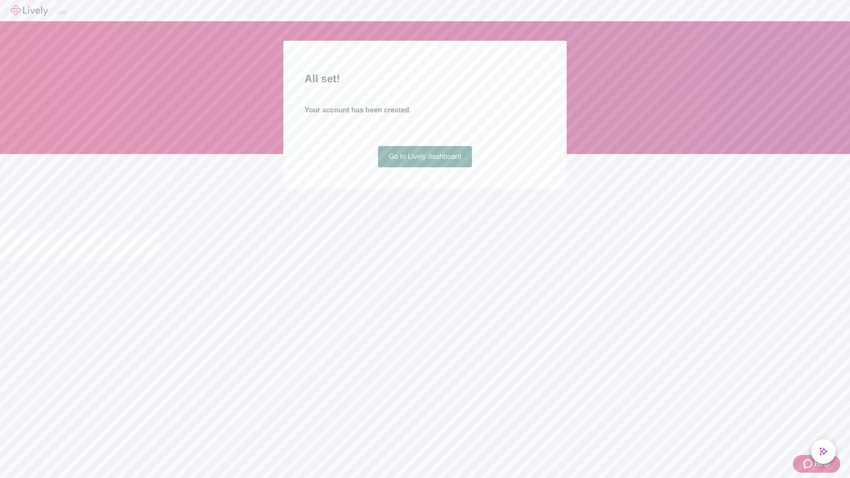 This screenshot has width=850, height=478. What do you see at coordinates (62, 12) in the screenshot?
I see `button: Log out` at bounding box center [62, 12].